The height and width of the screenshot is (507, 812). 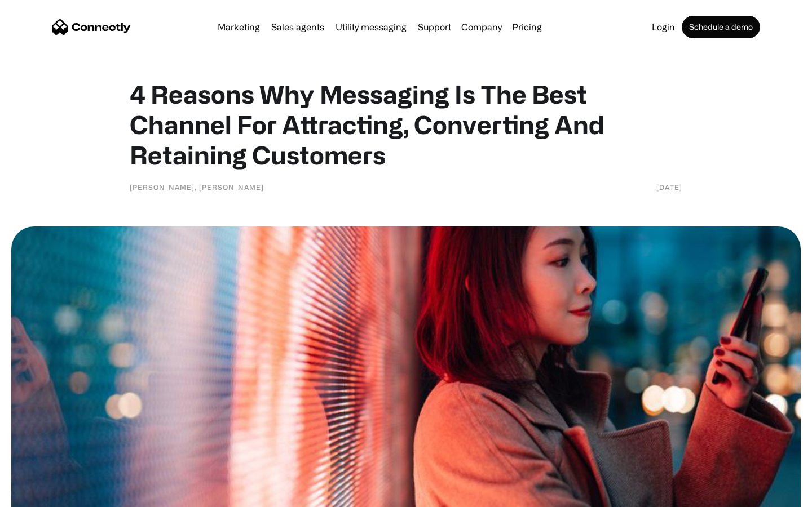 What do you see at coordinates (663, 27) in the screenshot?
I see `a: Login` at bounding box center [663, 27].